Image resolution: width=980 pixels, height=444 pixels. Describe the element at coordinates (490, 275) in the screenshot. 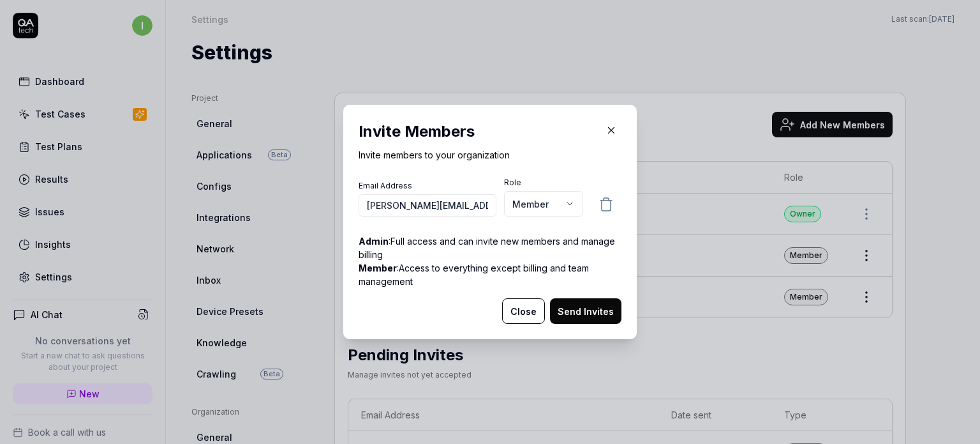

I see `p: : Access to everything except billing and team management` at that location.